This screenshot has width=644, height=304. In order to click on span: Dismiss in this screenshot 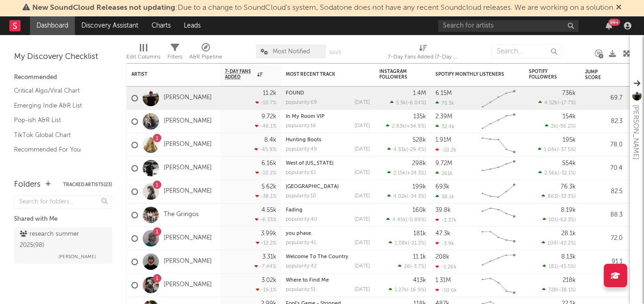, I will do `click(619, 8)`.